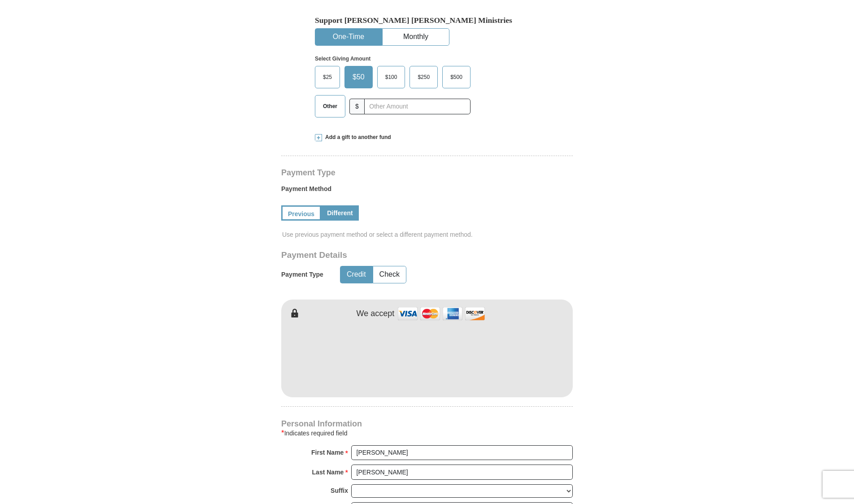 This screenshot has width=854, height=504. What do you see at coordinates (358, 77) in the screenshot?
I see `span: $50` at bounding box center [358, 77].